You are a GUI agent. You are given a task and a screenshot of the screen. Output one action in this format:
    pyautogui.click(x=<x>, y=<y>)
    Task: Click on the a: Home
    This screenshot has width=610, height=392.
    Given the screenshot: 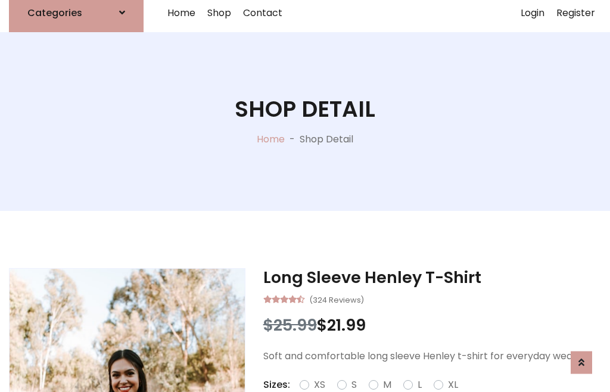 What is the action you would take?
    pyautogui.click(x=270, y=139)
    